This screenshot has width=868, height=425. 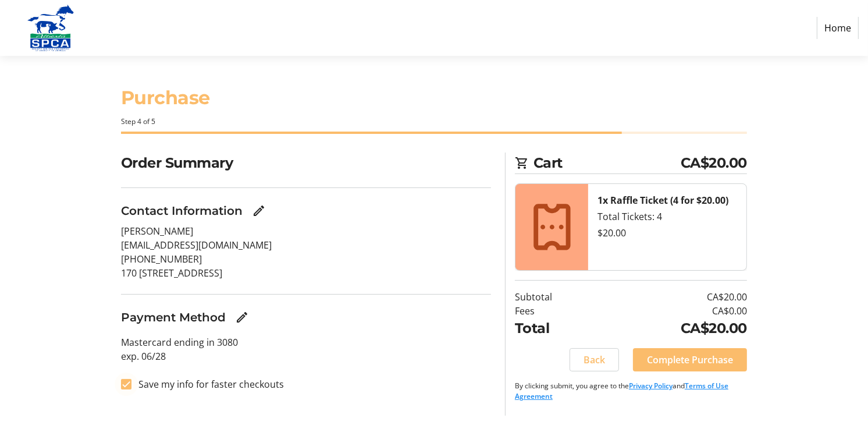 I want to click on label: Save my info for faster checkouts, so click(x=208, y=384).